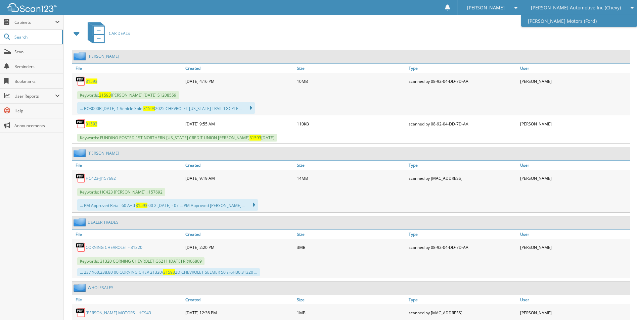 The width and height of the screenshot is (637, 320). I want to click on span: Scan, so click(37, 52).